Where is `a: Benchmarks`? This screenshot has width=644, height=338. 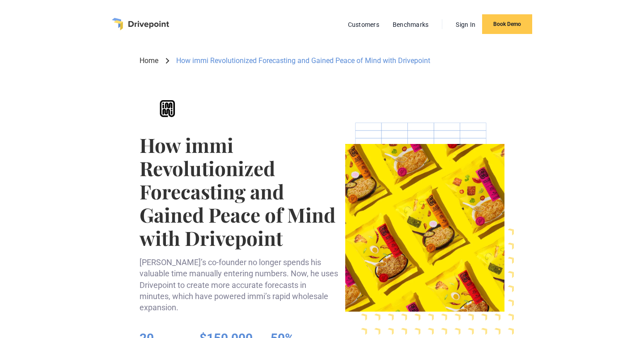
a: Benchmarks is located at coordinates (410, 25).